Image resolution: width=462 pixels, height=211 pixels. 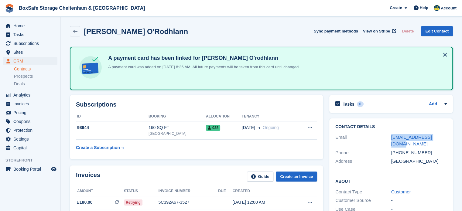 I want to click on th: Status, so click(x=141, y=191).